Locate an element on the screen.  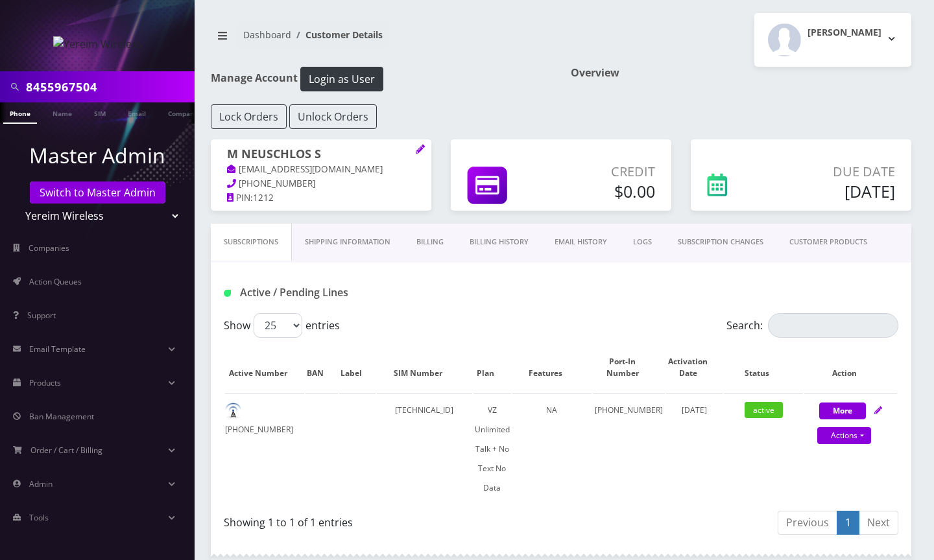
a: Email is located at coordinates (137, 112).